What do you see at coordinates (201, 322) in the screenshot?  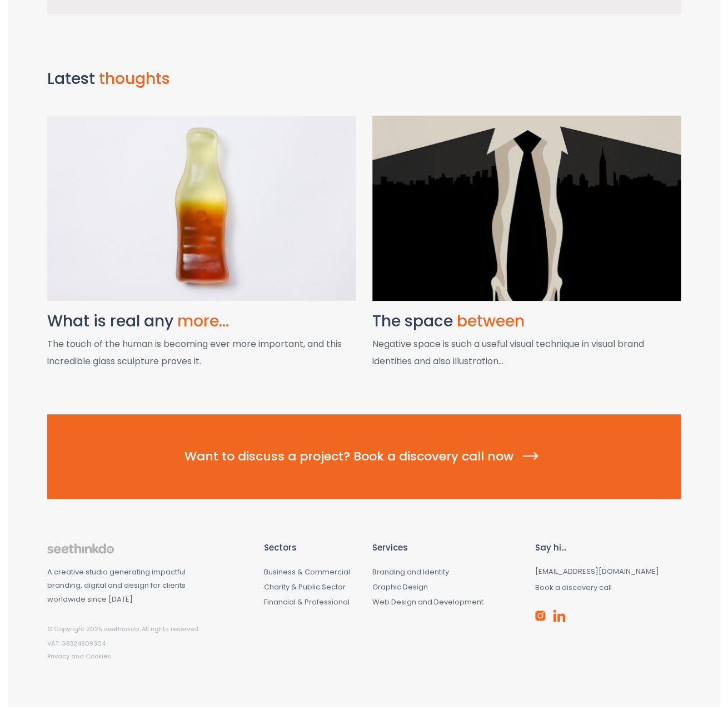 I see `h2: What is real any more…` at bounding box center [201, 322].